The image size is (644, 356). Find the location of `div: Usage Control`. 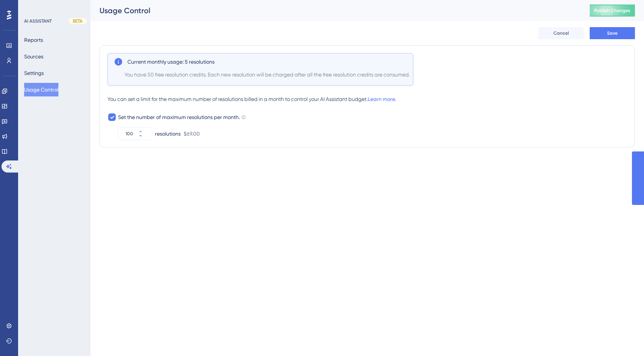

div: Usage Control is located at coordinates (335, 11).